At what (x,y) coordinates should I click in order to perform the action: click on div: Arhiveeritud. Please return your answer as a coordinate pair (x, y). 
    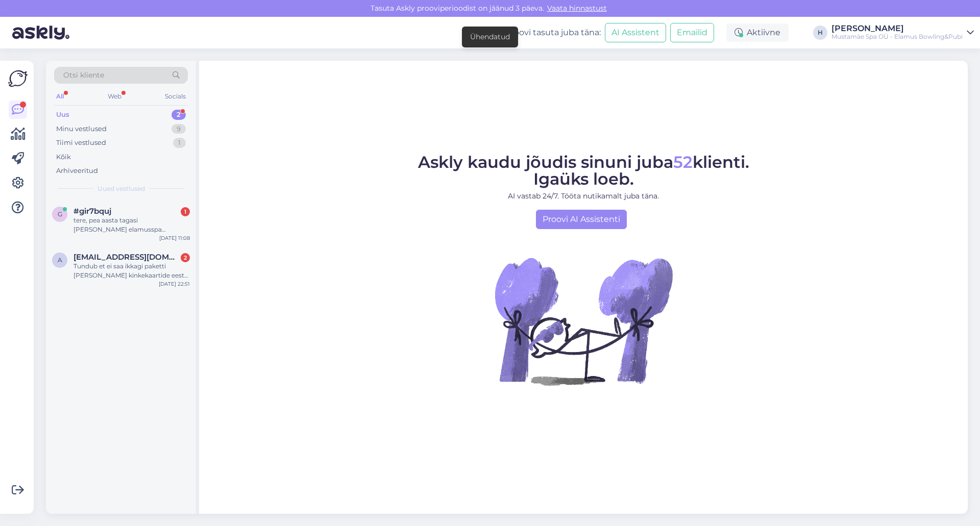
    Looking at the image, I should click on (78, 170).